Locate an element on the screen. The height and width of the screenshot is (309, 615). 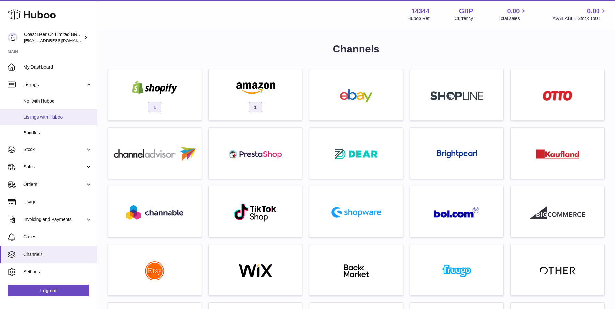
a: roseta-channel-advisor is located at coordinates (155, 153).